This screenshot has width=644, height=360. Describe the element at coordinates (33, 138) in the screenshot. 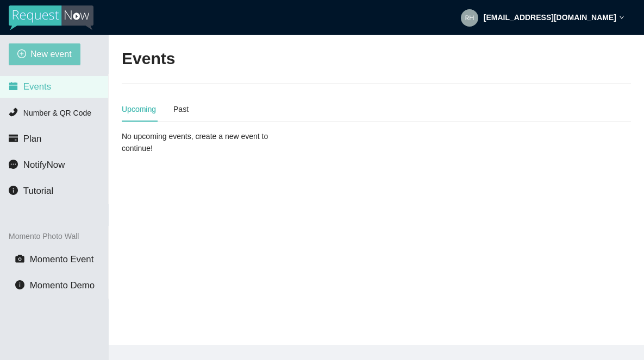

I see `span: Plan` at that location.